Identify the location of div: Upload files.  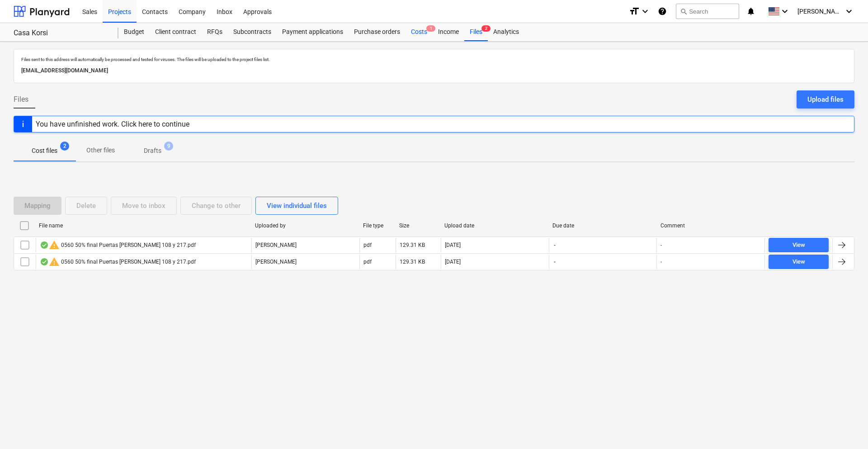
(826, 99).